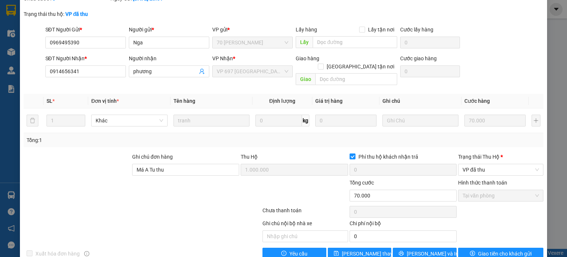 This screenshot has width=567, height=257. I want to click on button: plus, so click(536, 120).